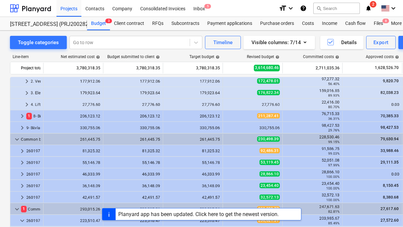  What do you see at coordinates (312, 151) in the screenshot?
I see `div: 91,586.75` at bounding box center [312, 151].